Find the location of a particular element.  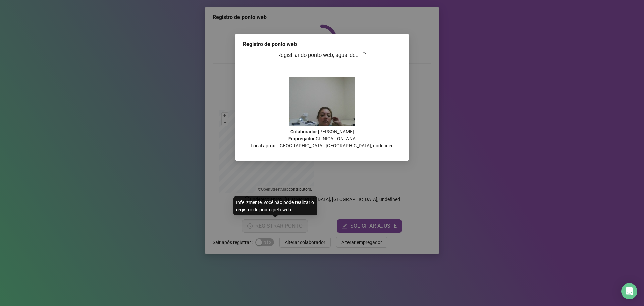

span: loading is located at coordinates (364, 55).